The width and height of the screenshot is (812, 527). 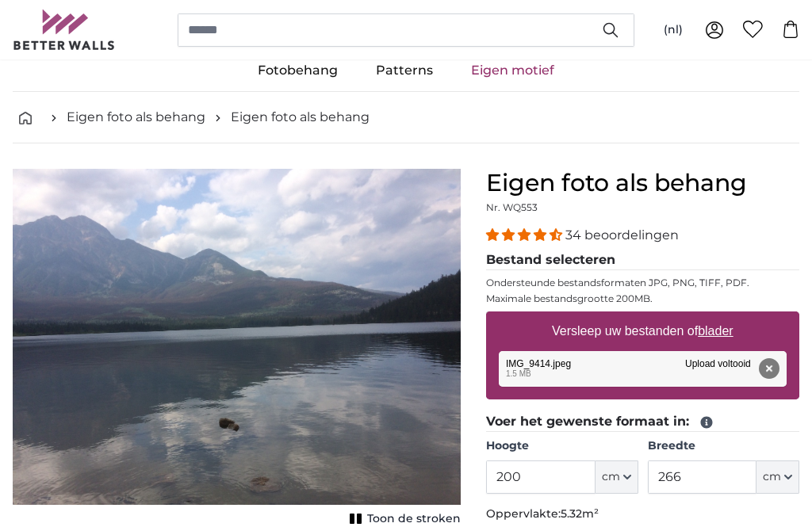 What do you see at coordinates (642, 183) in the screenshot?
I see `h1: Eigen foto als behang` at bounding box center [642, 183].